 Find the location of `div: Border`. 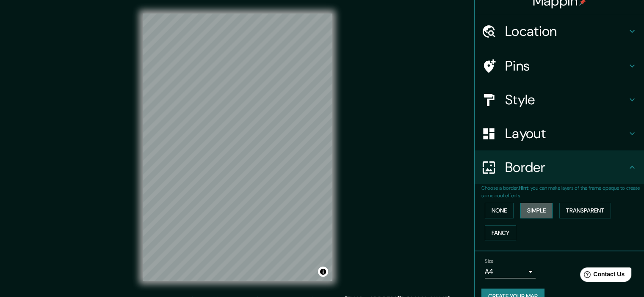

div: Border is located at coordinates (560, 168).